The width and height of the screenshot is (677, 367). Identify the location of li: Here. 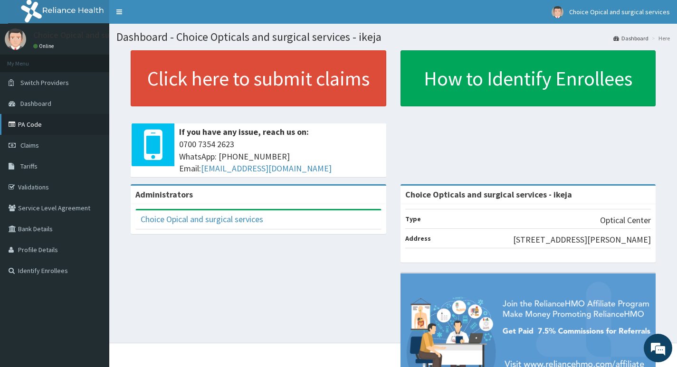
(660, 38).